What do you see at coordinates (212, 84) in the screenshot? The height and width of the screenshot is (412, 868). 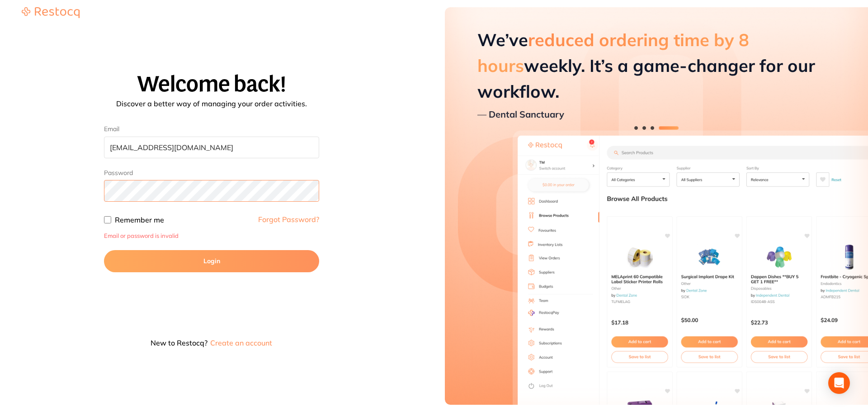 I see `h1: Welcome back!` at bounding box center [212, 84].